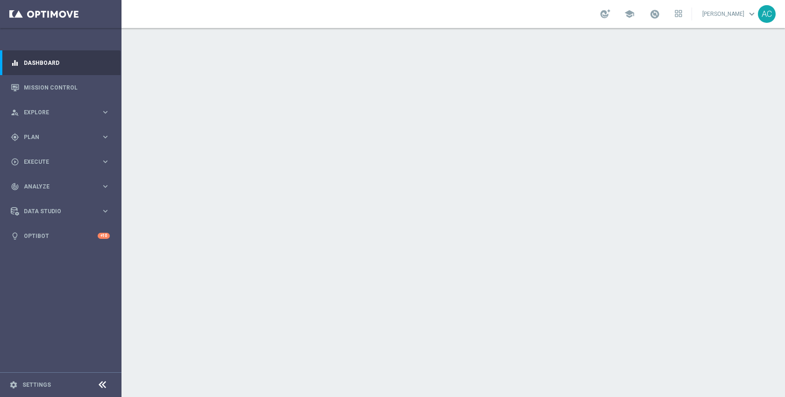  What do you see at coordinates (60, 236) in the screenshot?
I see `div: lightbulb Optibot +10` at bounding box center [60, 236].